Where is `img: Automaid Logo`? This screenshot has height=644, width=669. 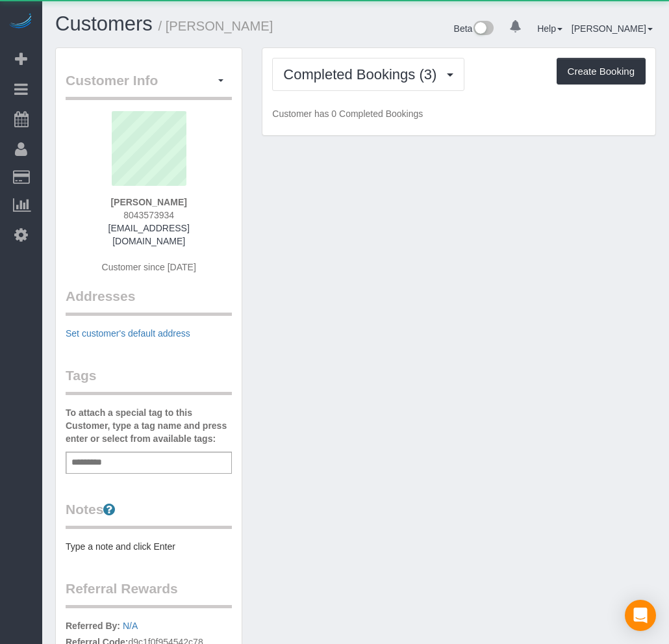 img: Automaid Logo is located at coordinates (21, 22).